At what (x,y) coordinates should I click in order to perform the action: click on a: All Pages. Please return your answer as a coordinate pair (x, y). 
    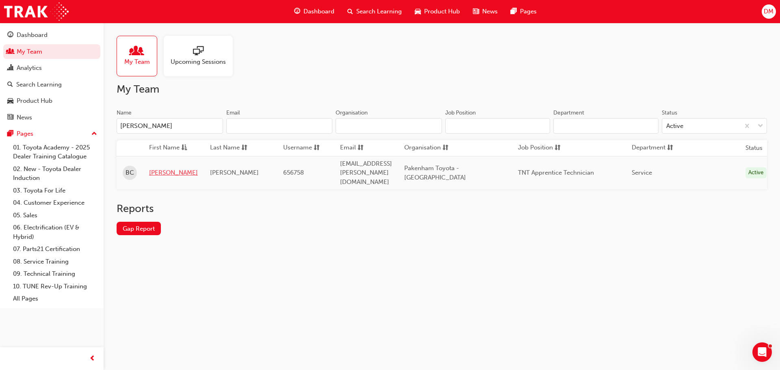
    Looking at the image, I should click on (55, 299).